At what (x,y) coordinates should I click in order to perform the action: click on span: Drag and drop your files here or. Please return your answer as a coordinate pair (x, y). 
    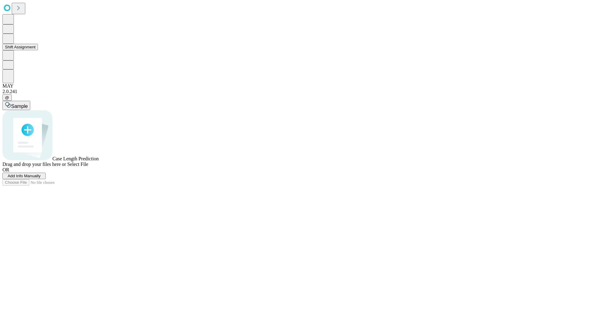
    Looking at the image, I should click on (34, 164).